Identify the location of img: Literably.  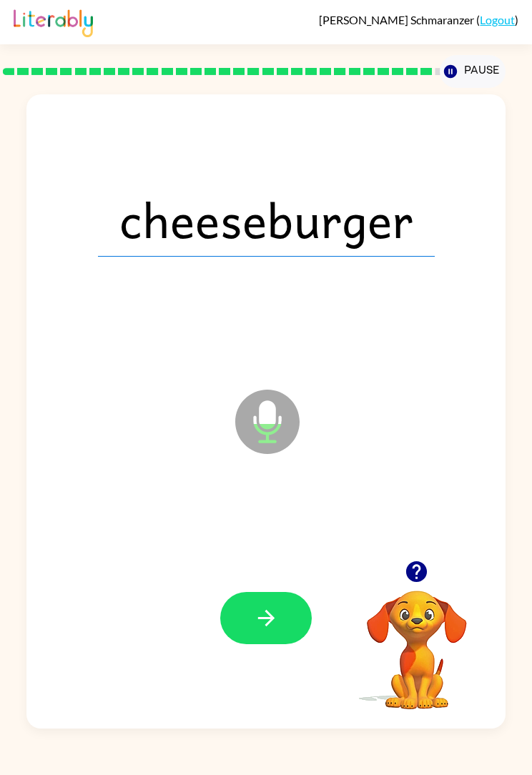
(53, 21).